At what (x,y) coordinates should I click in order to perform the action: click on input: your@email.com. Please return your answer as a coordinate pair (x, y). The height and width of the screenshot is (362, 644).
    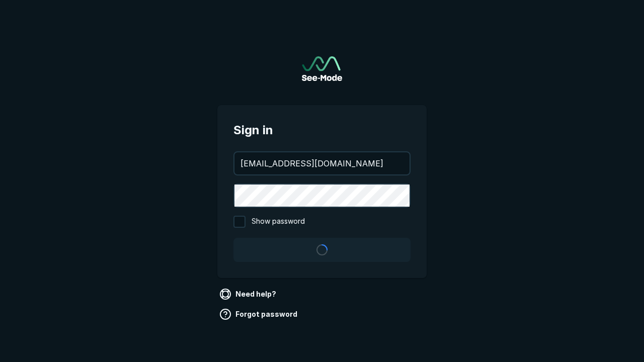
    Looking at the image, I should click on (322, 163).